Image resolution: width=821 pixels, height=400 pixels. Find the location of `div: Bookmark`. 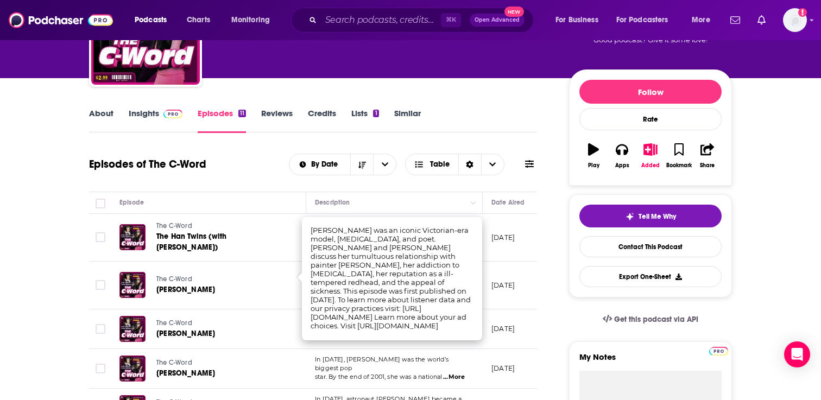

div: Bookmark is located at coordinates (679, 166).